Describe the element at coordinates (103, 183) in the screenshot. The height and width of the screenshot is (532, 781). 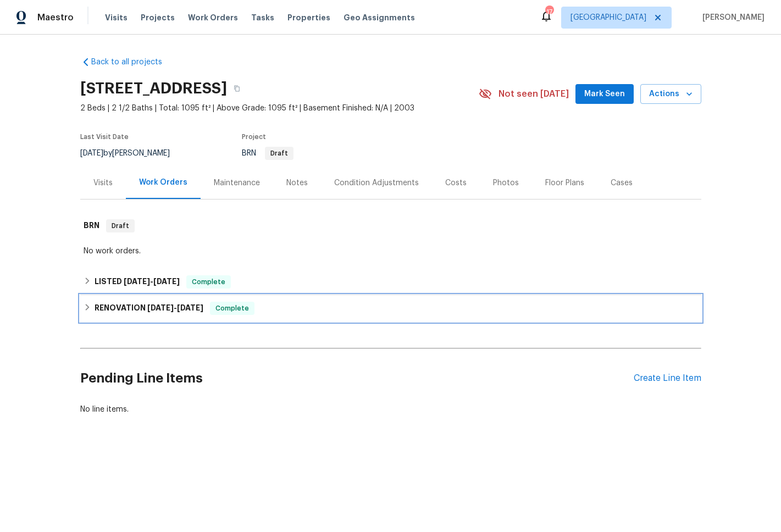
I see `div: Visits` at that location.